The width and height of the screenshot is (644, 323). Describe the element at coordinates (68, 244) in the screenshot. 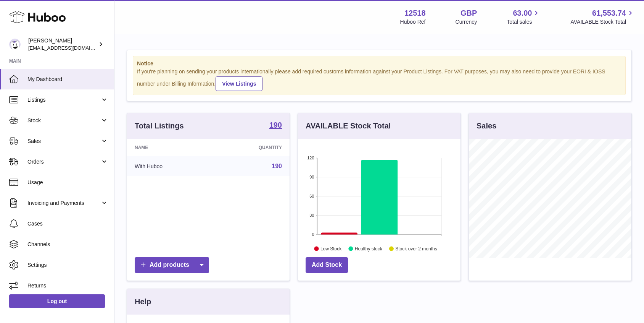

I see `span: Channels` at that location.